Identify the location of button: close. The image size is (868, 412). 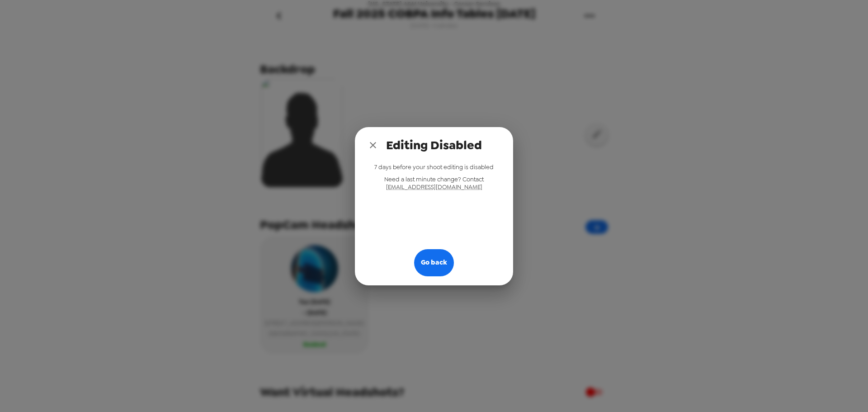
(373, 145).